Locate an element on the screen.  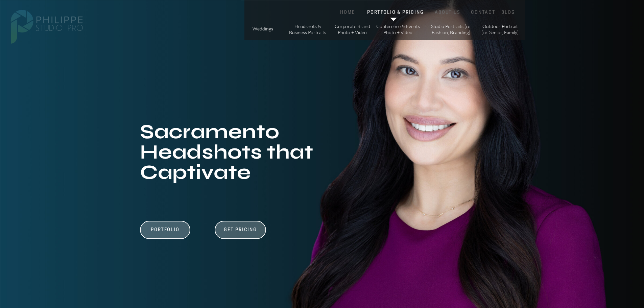
h3: Portfolio is located at coordinates (165, 233).